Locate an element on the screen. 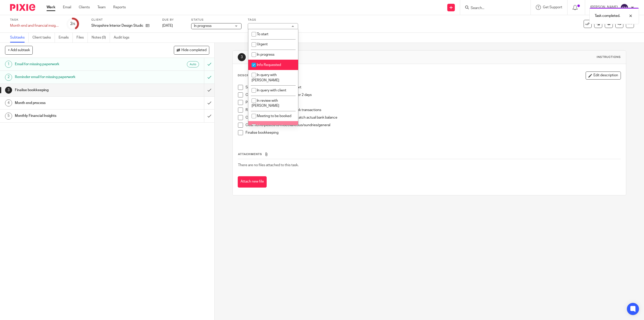 This screenshot has width=644, height=320. p: Process additional paperwork is located at coordinates (433, 103).